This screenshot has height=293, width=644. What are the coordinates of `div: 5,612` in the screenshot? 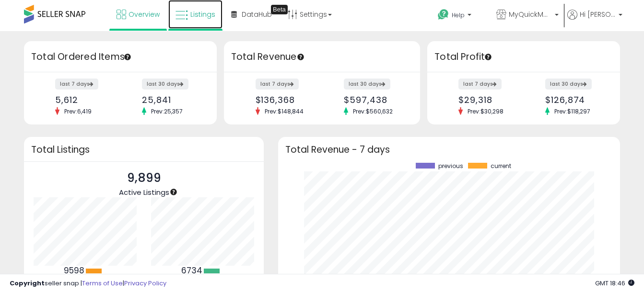 It's located at (84, 100).